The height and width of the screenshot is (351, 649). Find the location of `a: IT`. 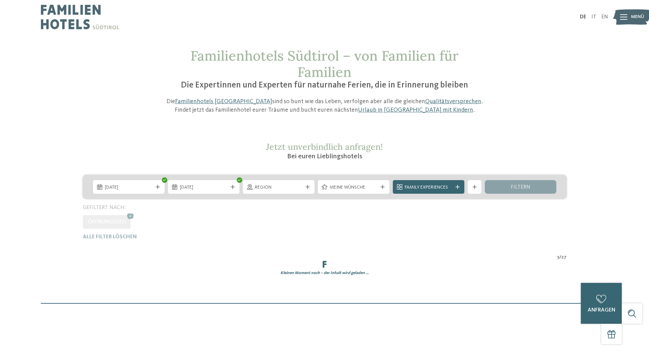

a: IT is located at coordinates (594, 17).